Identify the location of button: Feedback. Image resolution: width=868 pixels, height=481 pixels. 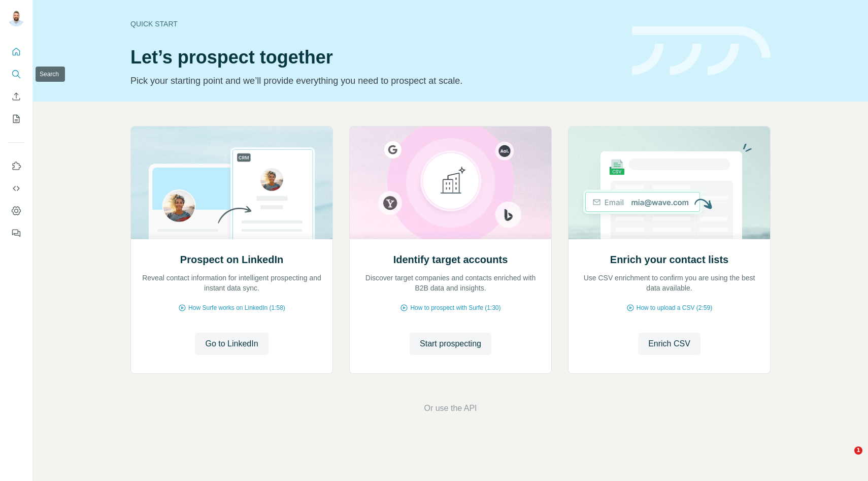
(16, 233).